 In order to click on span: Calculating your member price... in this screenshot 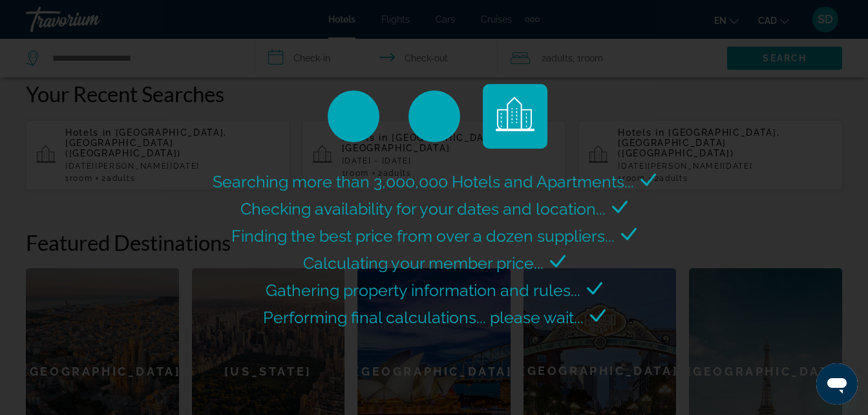, I will do `click(423, 263)`.